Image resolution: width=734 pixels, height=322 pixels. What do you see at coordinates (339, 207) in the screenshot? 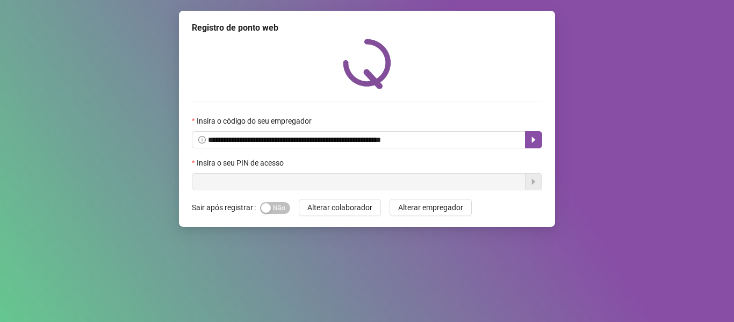
I see `button: Alterar colaborador` at bounding box center [339, 207].